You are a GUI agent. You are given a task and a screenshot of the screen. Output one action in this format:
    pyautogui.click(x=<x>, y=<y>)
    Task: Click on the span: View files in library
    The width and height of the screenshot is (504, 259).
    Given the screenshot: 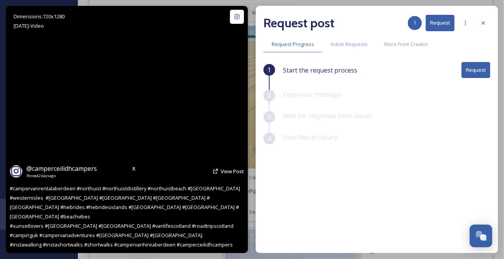 What is the action you would take?
    pyautogui.click(x=310, y=137)
    